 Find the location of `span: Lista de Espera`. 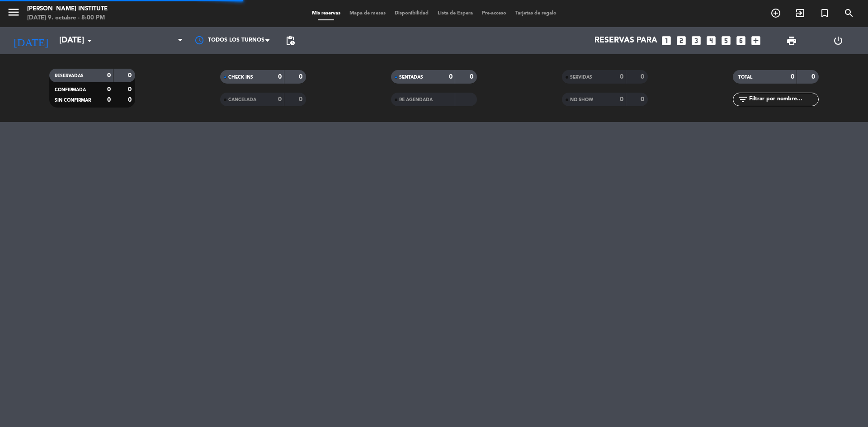

span: Lista de Espera is located at coordinates (455, 13).